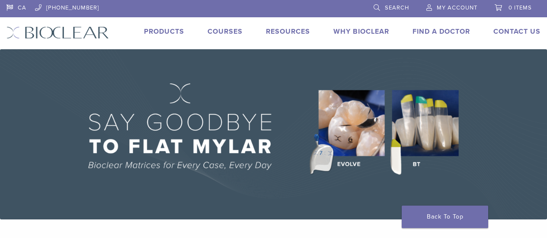 The image size is (547, 238). I want to click on a: Find A Doctor, so click(441, 32).